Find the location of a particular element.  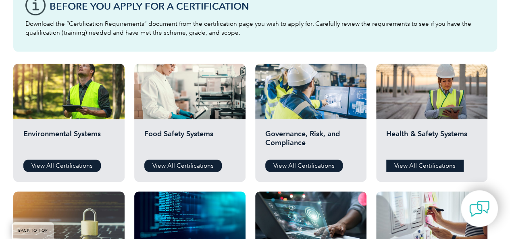

a: BACK TO TOP is located at coordinates (33, 230).